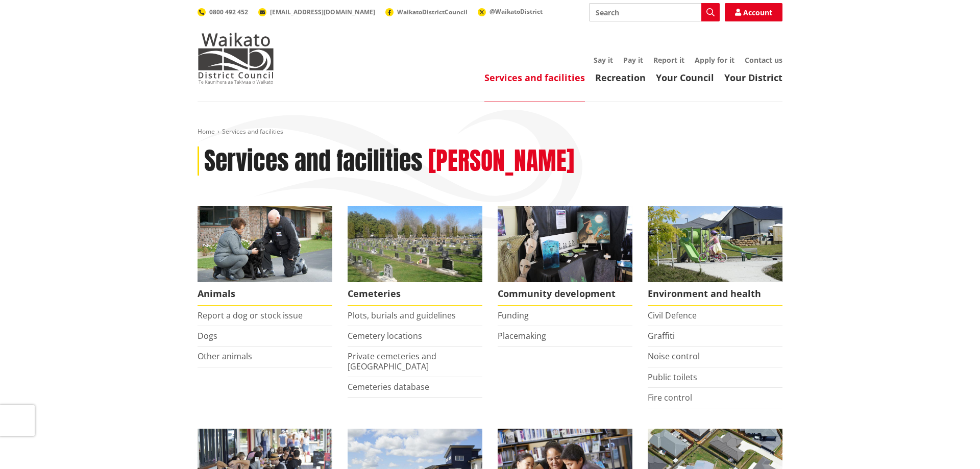  What do you see at coordinates (620, 77) in the screenshot?
I see `a: Recreation` at bounding box center [620, 77].